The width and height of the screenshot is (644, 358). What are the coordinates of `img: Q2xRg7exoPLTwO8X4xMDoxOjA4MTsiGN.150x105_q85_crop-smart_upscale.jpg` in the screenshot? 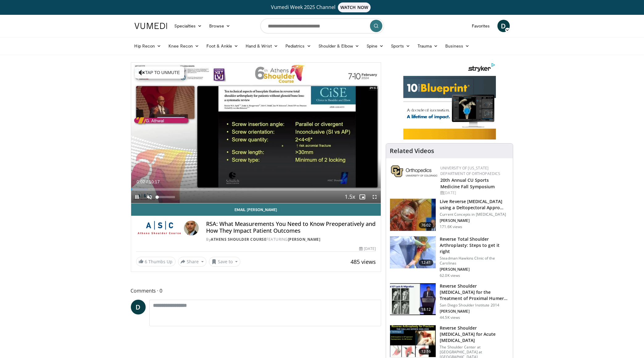 It's located at (413, 299).